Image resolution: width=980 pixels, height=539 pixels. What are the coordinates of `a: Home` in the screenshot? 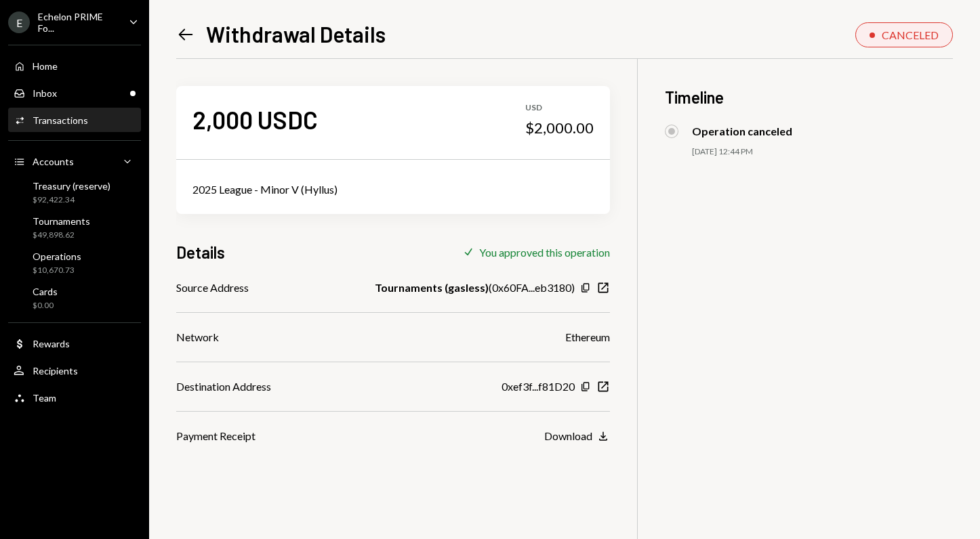 It's located at (74, 66).